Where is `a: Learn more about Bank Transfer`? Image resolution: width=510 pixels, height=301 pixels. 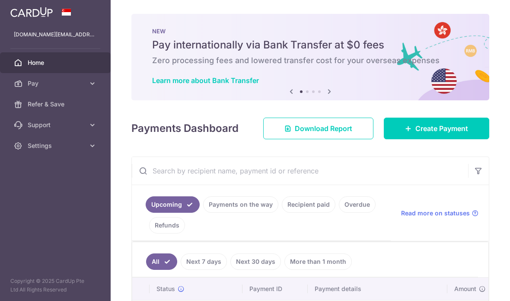
a: Learn more about Bank Transfer is located at coordinates (205, 80).